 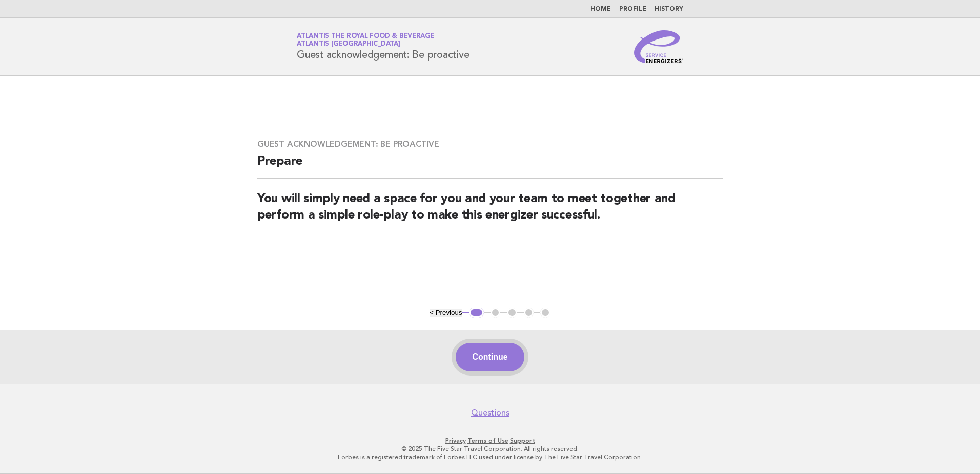 What do you see at coordinates (476, 313) in the screenshot?
I see `button: 1` at bounding box center [476, 313].